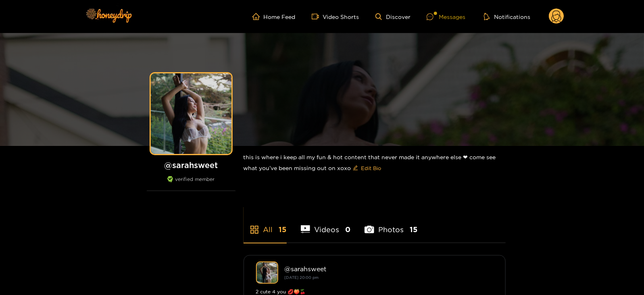 The image size is (644, 295). What do you see at coordinates (258, 16) in the screenshot?
I see `span: home` at bounding box center [258, 16].